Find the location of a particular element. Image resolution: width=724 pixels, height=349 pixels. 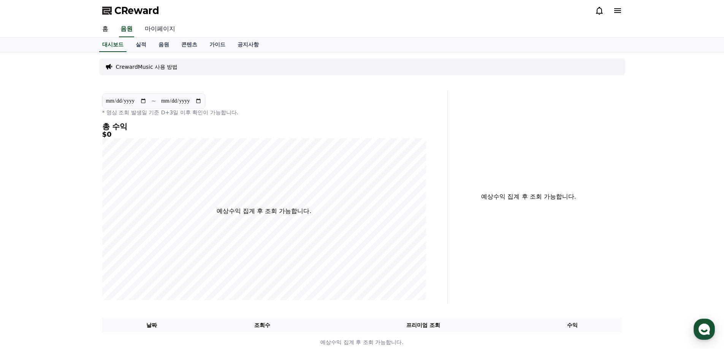

th: 수익 is located at coordinates (572, 325).